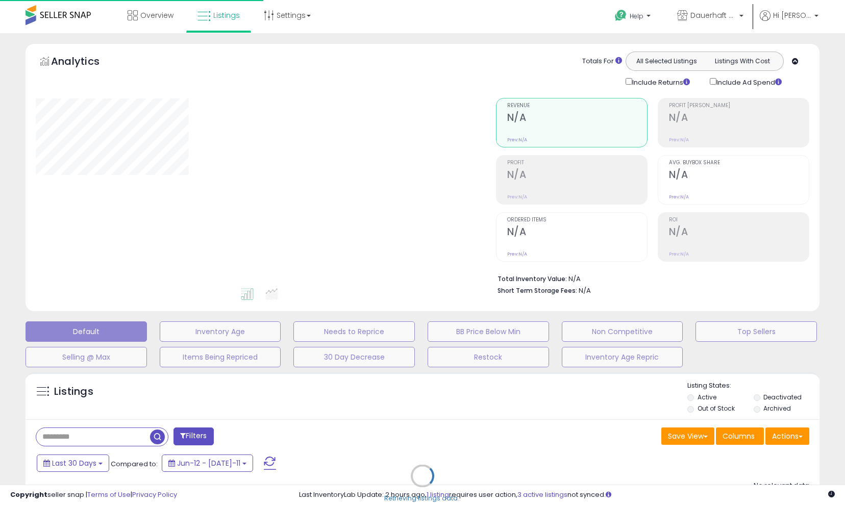 The width and height of the screenshot is (845, 505). Describe the element at coordinates (714, 15) in the screenshot. I see `span: Dauerhaft Distributors` at that location.